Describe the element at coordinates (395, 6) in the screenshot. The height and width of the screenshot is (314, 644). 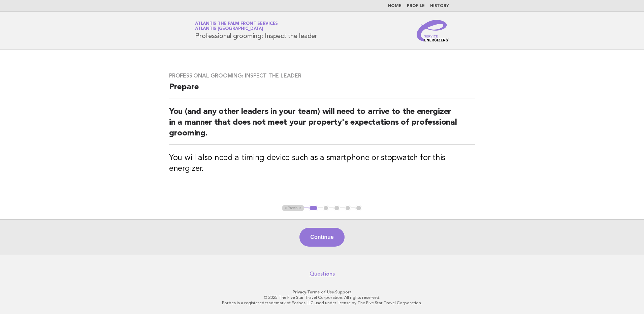
I see `a: Home` at that location.